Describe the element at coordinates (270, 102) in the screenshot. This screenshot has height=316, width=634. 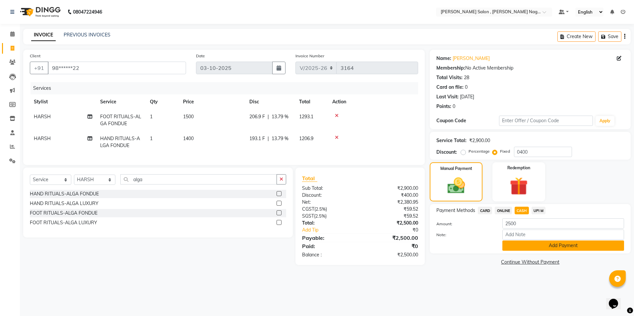
I see `th: Disc` at that location.